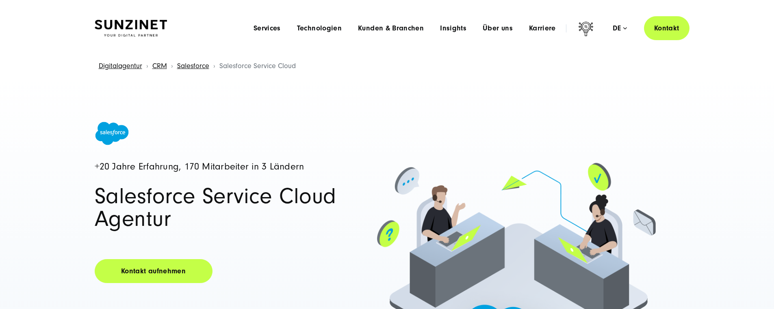 Image resolution: width=774 pixels, height=309 pixels. I want to click on a: Insights, so click(453, 28).